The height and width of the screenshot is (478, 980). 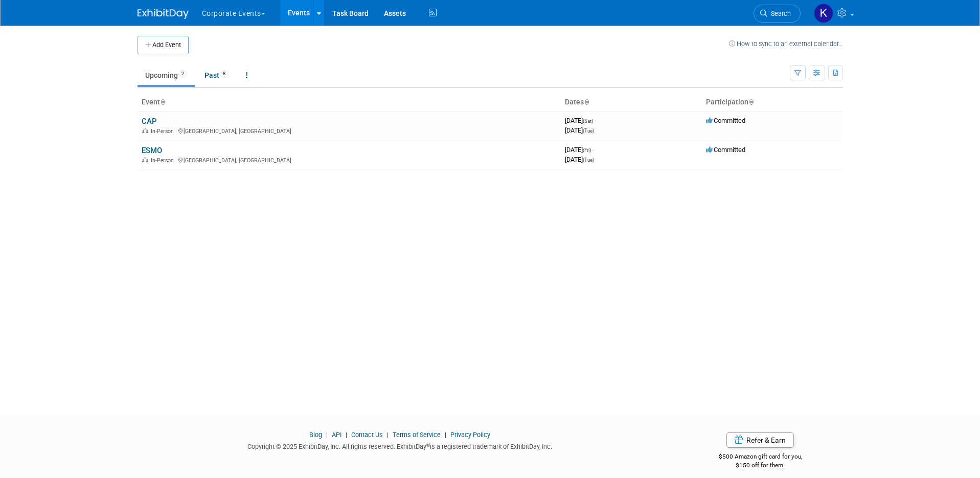 What do you see at coordinates (471, 434) in the screenshot?
I see `a: Privacy Policy` at bounding box center [471, 434].